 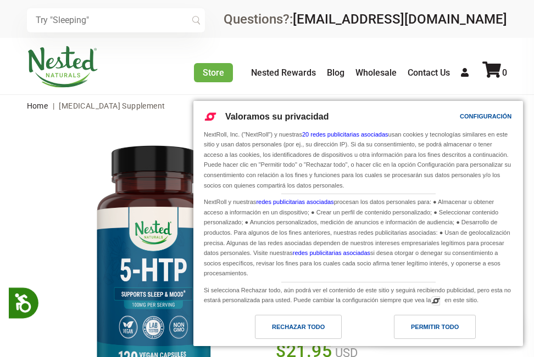 What do you see at coordinates (376, 72) in the screenshot?
I see `a: Wholesale` at bounding box center [376, 72].